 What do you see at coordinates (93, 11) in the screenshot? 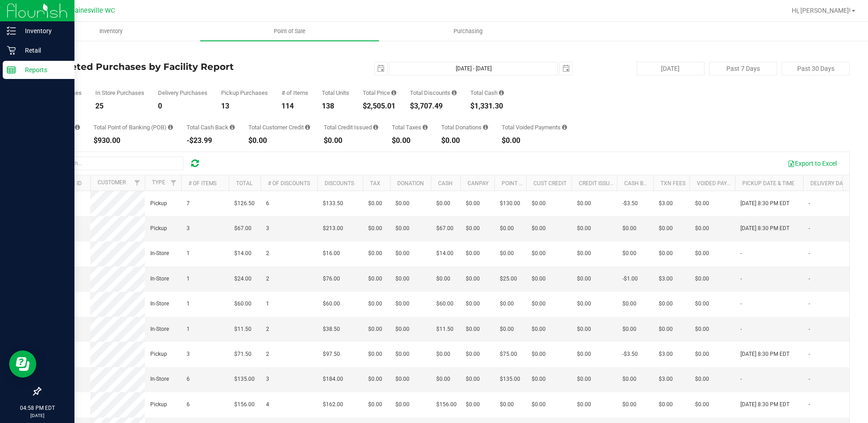
I see `span: Gainesville WC` at bounding box center [93, 11].